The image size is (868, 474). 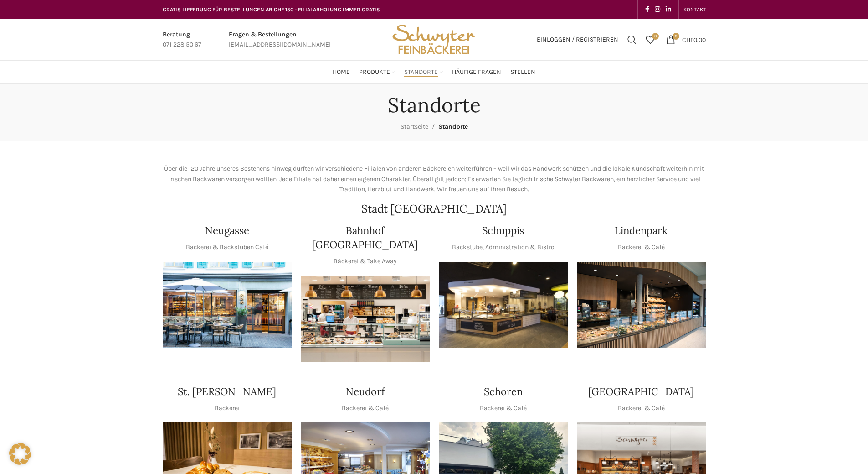 I want to click on p: Bäckerei, so click(x=227, y=408).